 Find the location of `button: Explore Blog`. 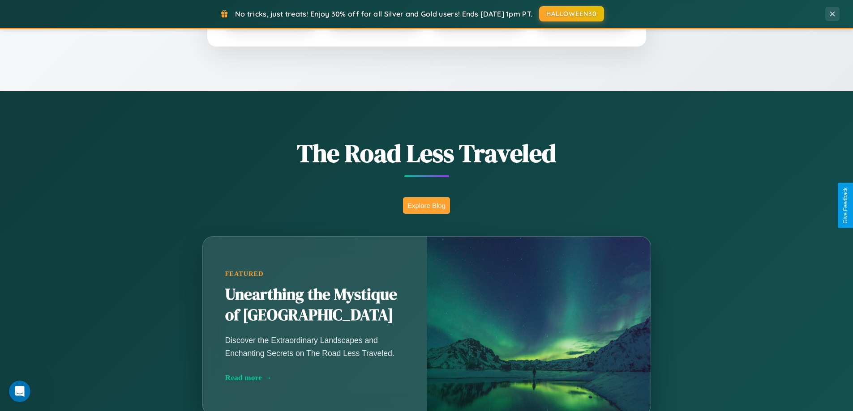

button: Explore Blog is located at coordinates (426, 205).